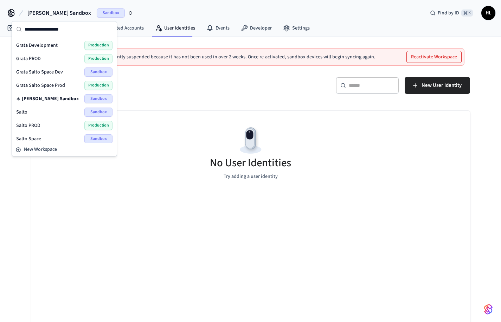  I want to click on p: This sandbox workspace is currently suspended because it has not been used in over 2 weeks. Once ..., so click(212, 57).